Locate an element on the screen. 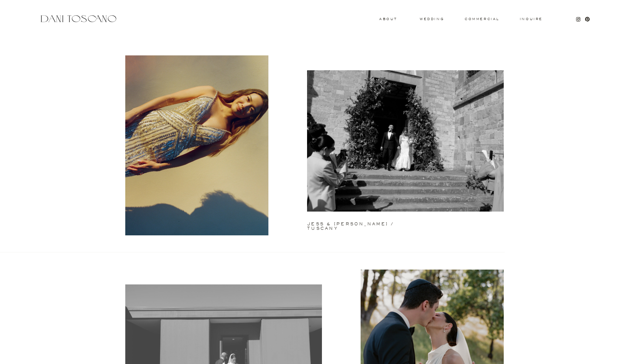 The image size is (629, 364). h3: wedding is located at coordinates (432, 18).